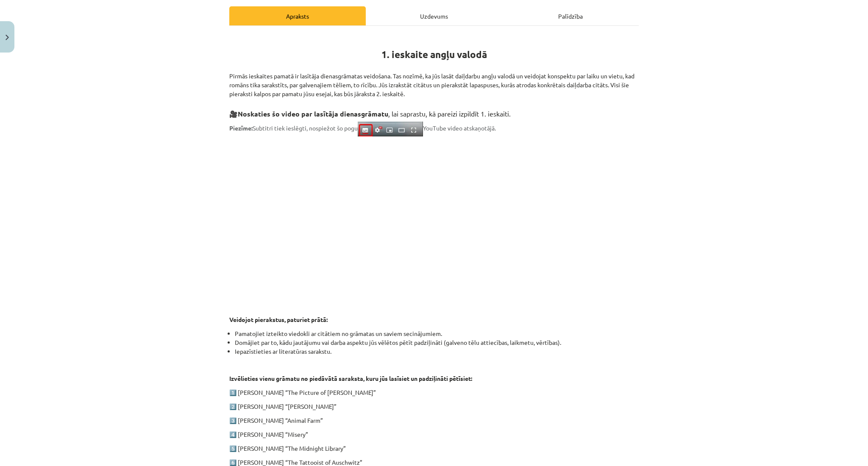  Describe the element at coordinates (279, 319) in the screenshot. I see `strong: Veidojot pierakstus, paturiet prātā:` at that location.